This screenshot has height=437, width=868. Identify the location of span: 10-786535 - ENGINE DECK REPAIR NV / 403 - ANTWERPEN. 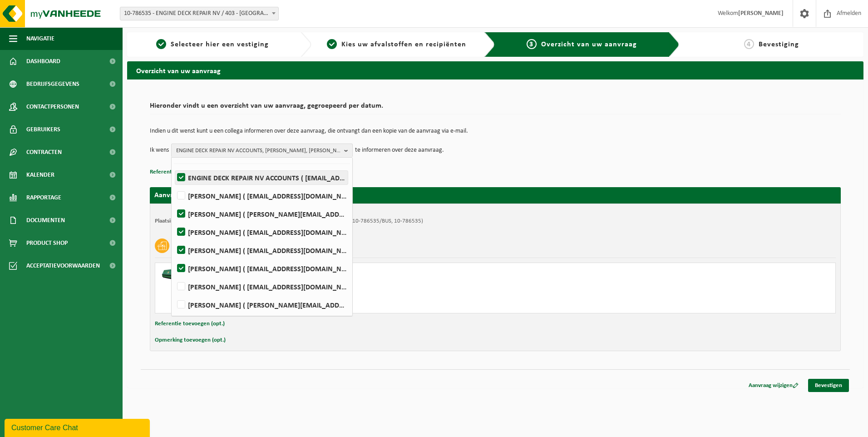
(200, 13).